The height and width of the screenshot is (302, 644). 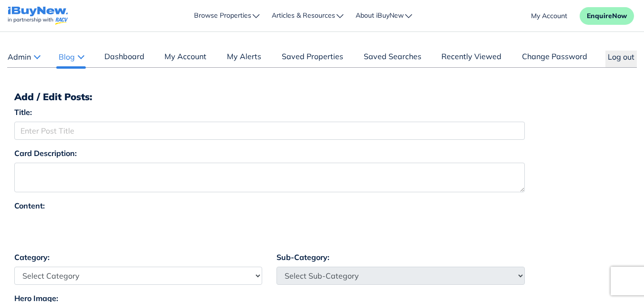 What do you see at coordinates (607, 16) in the screenshot?
I see `button: EnquireNow` at bounding box center [607, 16].